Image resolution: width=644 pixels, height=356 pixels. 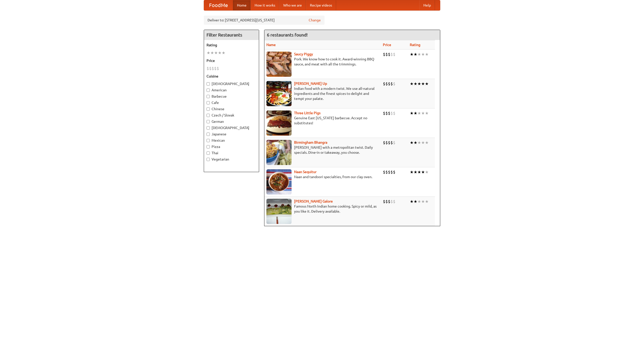 What do you see at coordinates (232, 140) in the screenshot?
I see `label: Mexican` at bounding box center [232, 140].